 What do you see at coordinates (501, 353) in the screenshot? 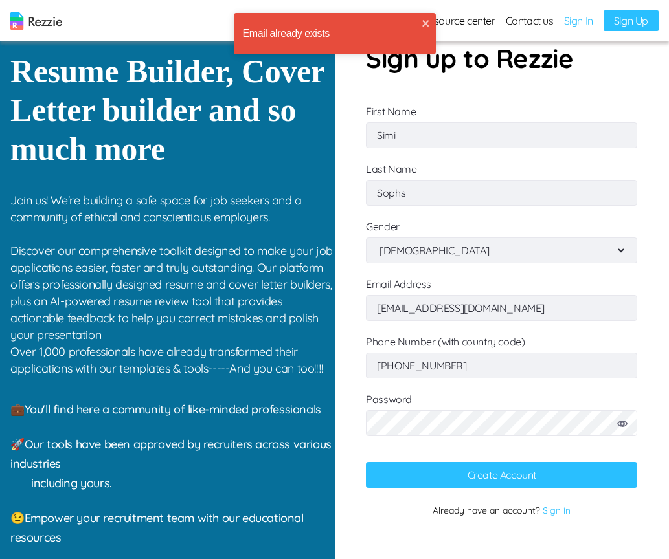
I see `label: Phone Number (with country code)` at bounding box center [501, 353].